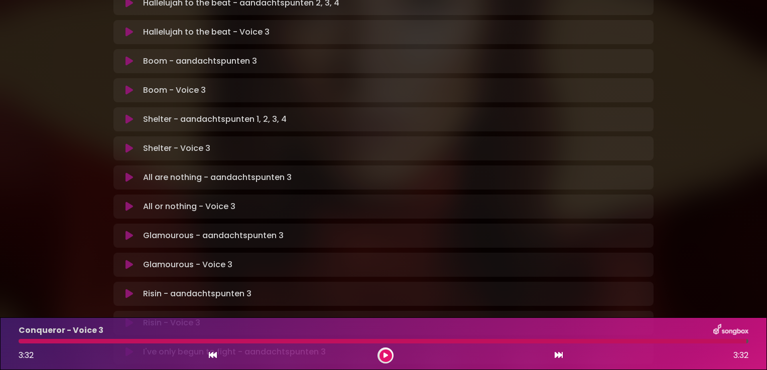  Describe the element at coordinates (174, 90) in the screenshot. I see `p: Boom - Voice 3` at that location.